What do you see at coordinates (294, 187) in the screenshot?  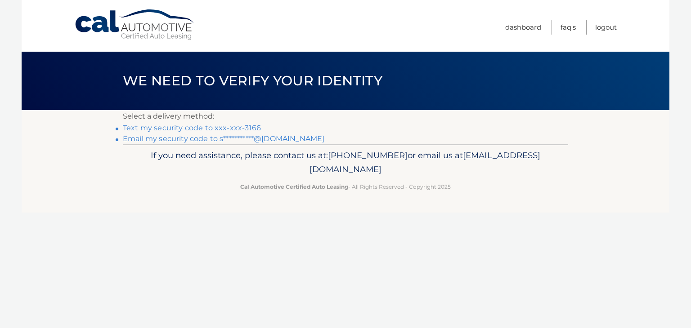 I see `strong: Cal Automotive Certified Auto Leasing` at bounding box center [294, 187].